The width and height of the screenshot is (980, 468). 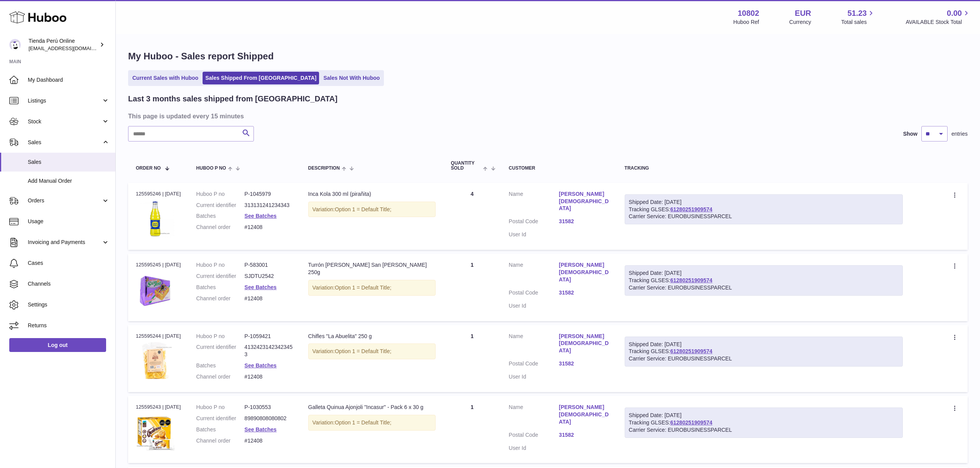 I want to click on dt: User Id, so click(x=534, y=448).